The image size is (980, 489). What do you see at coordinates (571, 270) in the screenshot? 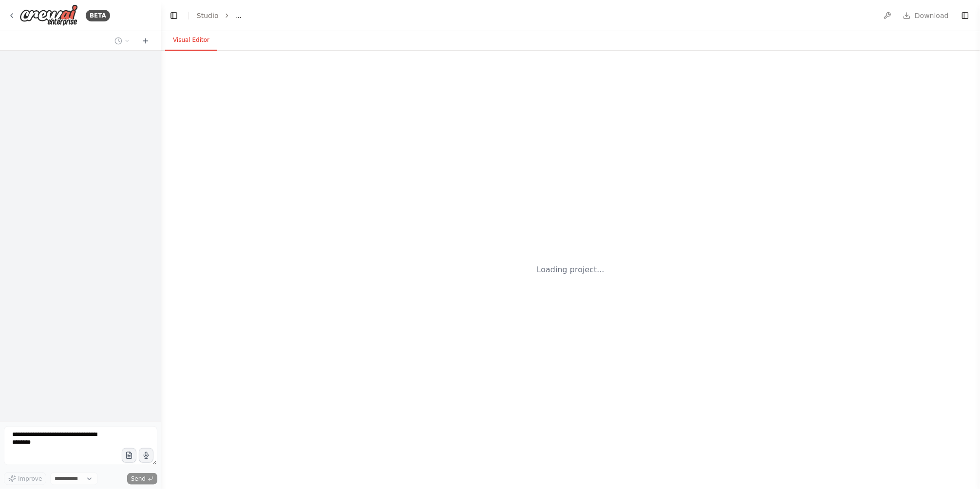
I see `div: Loading project...` at bounding box center [571, 270].